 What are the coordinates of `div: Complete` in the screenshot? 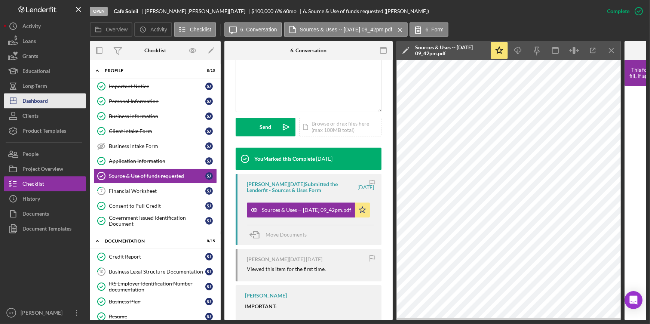 It's located at (618, 11).